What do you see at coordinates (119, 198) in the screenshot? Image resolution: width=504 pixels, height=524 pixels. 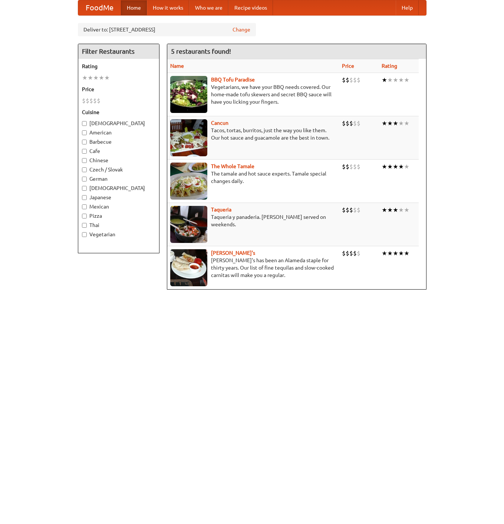 I see `label: Japanese` at bounding box center [119, 198].